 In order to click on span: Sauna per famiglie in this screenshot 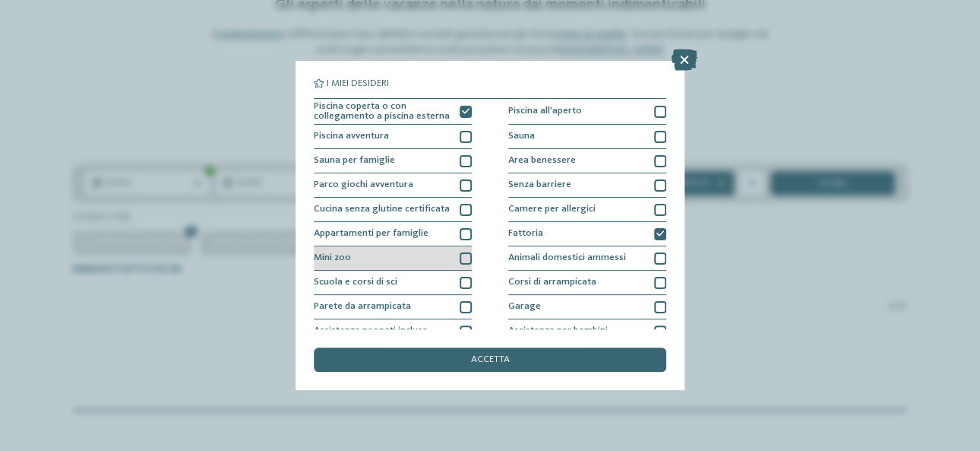, I will do `click(354, 160)`.